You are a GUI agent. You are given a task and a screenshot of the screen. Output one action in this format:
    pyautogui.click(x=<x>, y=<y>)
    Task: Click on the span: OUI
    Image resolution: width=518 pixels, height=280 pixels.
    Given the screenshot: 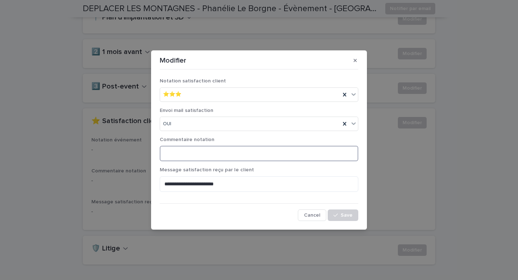 What is the action you would take?
    pyautogui.click(x=167, y=124)
    